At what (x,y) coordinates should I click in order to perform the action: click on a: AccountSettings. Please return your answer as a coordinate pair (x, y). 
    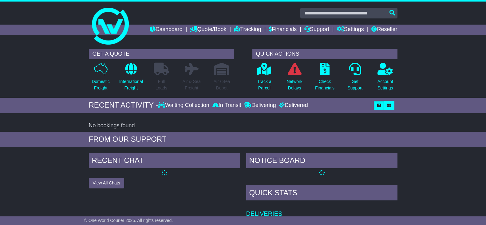
    Looking at the image, I should click on (386, 78).